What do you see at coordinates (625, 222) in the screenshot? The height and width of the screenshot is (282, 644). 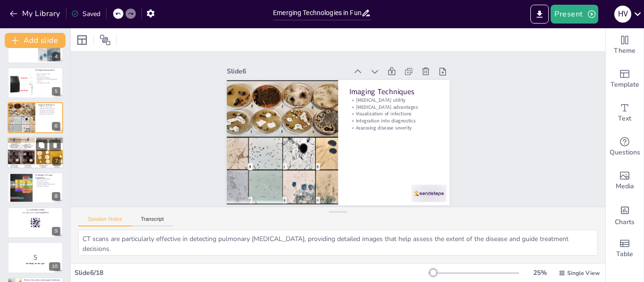 I see `span: Charts` at bounding box center [625, 222].